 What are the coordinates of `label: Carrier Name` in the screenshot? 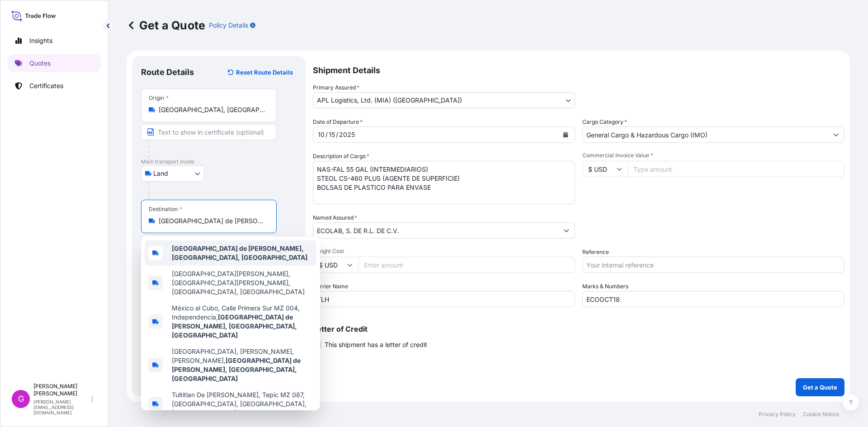 It's located at (330, 286).